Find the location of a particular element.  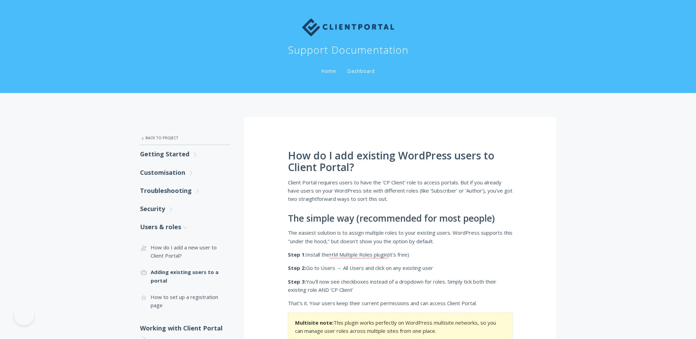

strong: Step 3: is located at coordinates (297, 282).